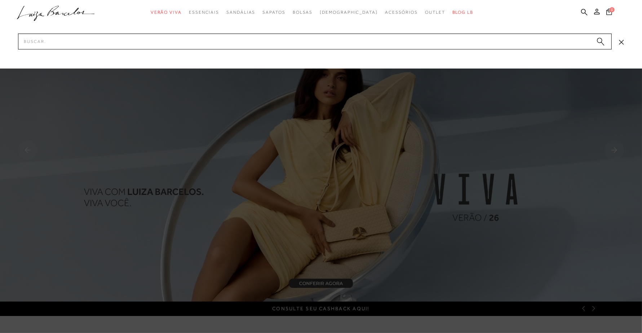 The height and width of the screenshot is (333, 642). Describe the element at coordinates (166, 12) in the screenshot. I see `span: Verão Viva` at that location.